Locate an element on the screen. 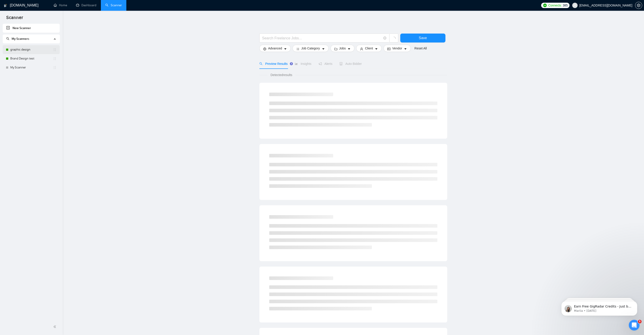  span: Insights is located at coordinates (303, 64).